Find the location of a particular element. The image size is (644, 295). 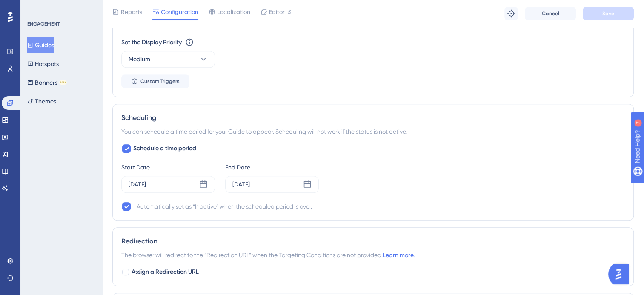

span: Reports is located at coordinates (131, 12).